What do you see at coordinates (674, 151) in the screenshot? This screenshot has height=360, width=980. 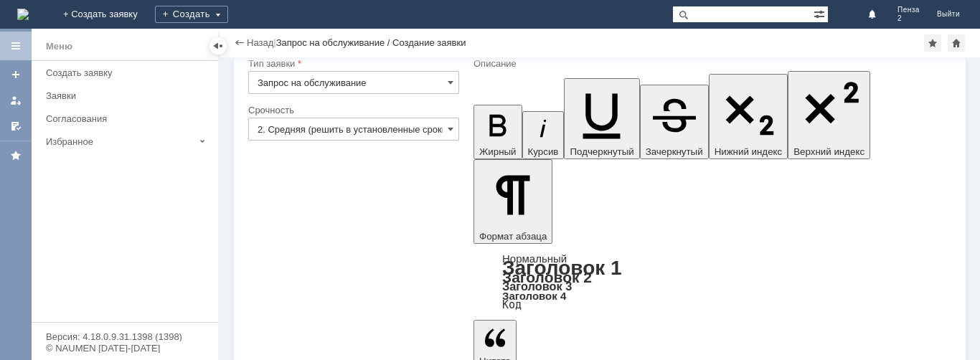 I see `span: Зачеркнутый` at bounding box center [674, 151].